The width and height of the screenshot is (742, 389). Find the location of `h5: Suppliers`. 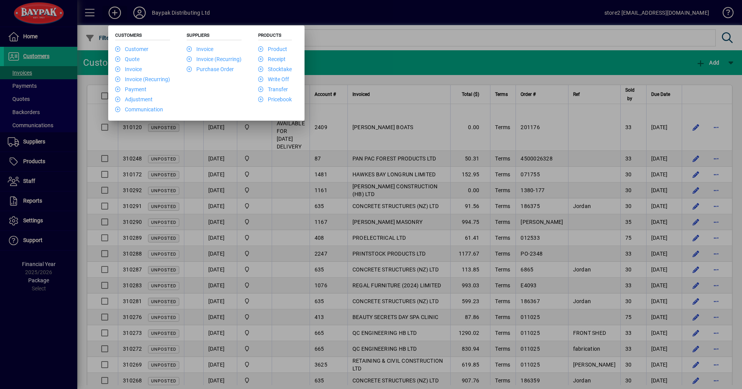

h5: Suppliers is located at coordinates (214, 36).